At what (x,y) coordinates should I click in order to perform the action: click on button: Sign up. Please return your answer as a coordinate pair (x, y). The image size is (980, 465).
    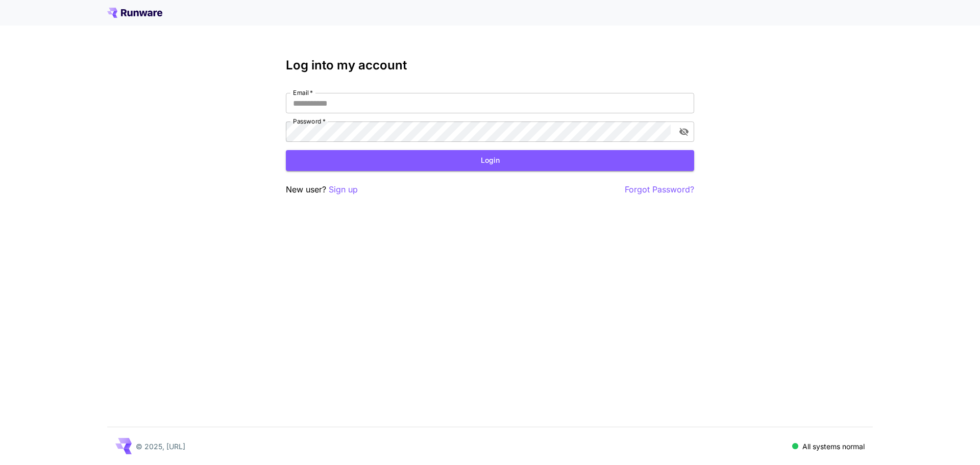
    Looking at the image, I should click on (343, 189).